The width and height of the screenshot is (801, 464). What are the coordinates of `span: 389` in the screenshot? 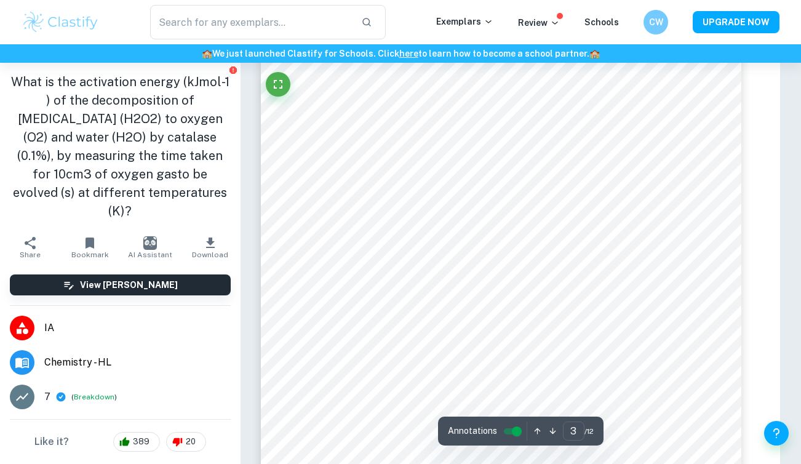 It's located at (141, 442).